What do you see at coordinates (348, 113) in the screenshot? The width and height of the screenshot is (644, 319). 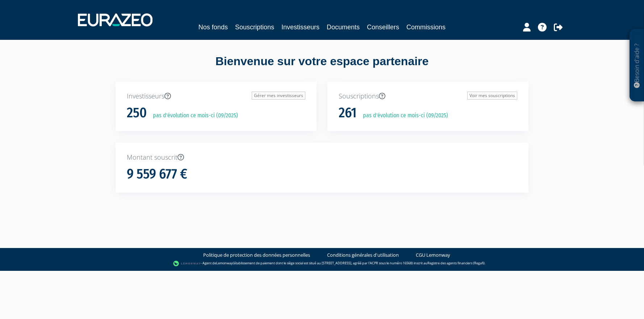 I see `h1: 261` at bounding box center [348, 113].